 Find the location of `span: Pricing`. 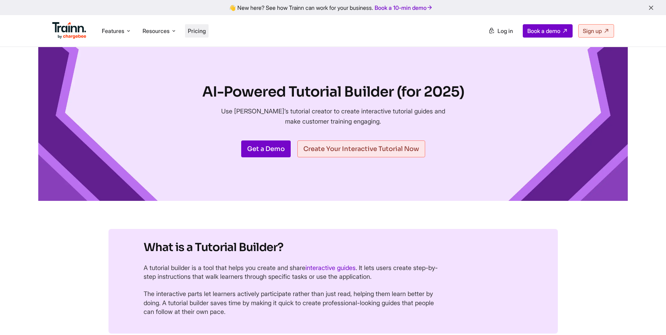

span: Pricing is located at coordinates (197, 31).